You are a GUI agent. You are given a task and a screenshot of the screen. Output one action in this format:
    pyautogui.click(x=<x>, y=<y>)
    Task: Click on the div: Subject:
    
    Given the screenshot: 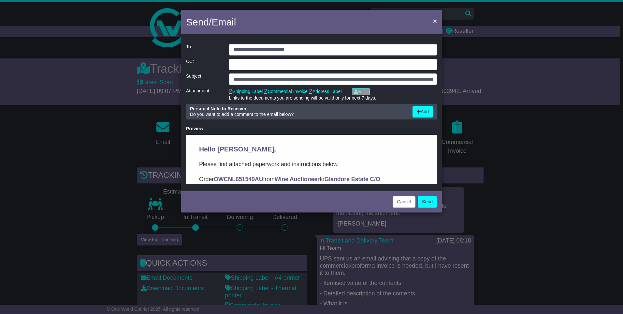 What is the action you would take?
    pyautogui.click(x=204, y=79)
    